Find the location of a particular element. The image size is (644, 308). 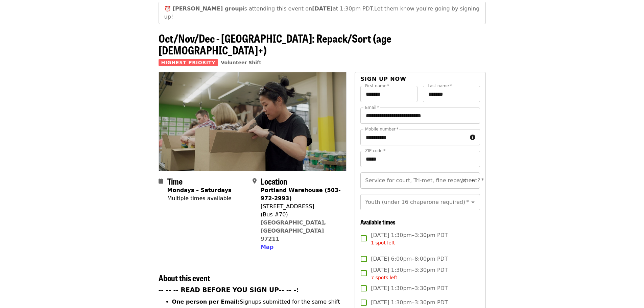

span: clock emoji is located at coordinates (168, 9).